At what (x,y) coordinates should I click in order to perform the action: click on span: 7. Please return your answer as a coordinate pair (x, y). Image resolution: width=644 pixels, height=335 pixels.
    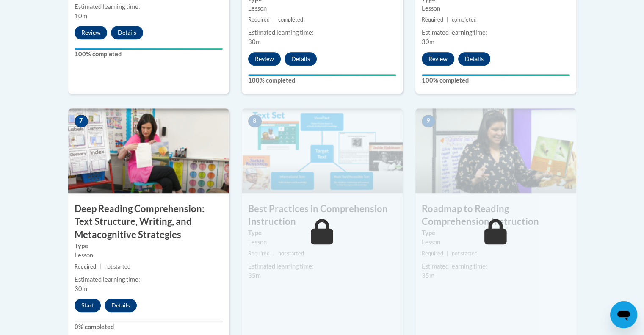
    Looking at the image, I should click on (81, 121).